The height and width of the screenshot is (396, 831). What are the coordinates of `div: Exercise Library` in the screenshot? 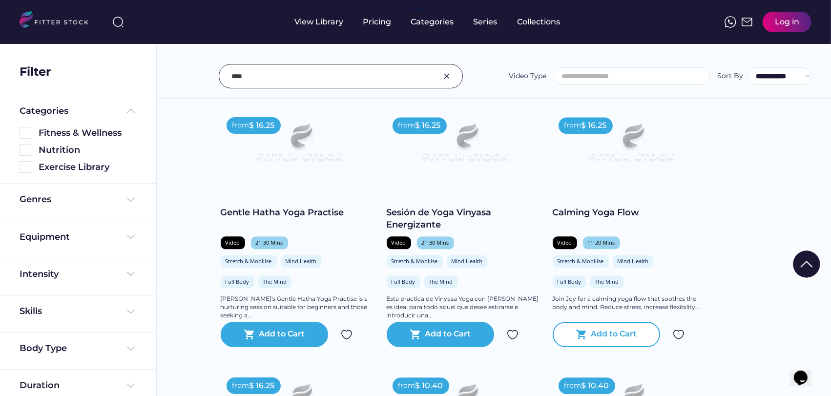 It's located at (87, 167).